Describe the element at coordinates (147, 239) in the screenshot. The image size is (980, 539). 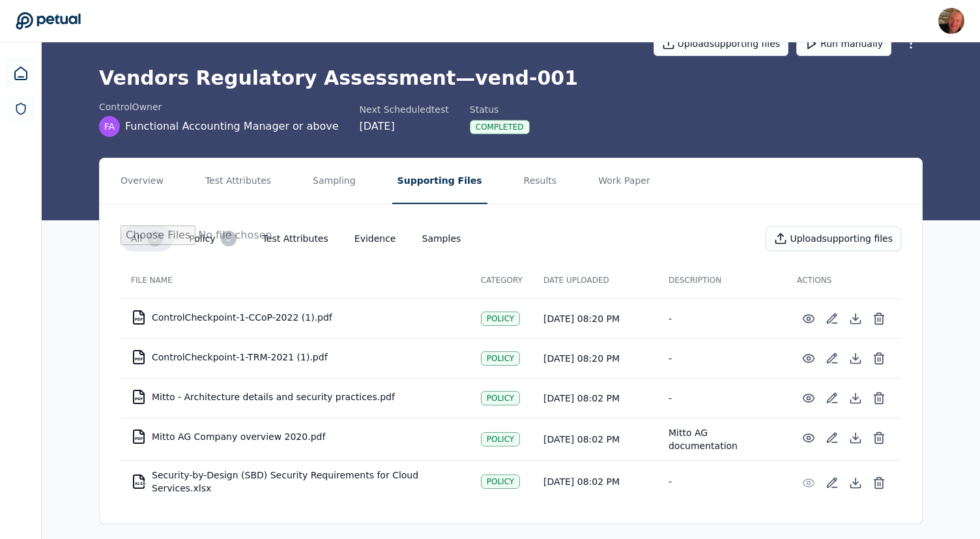
I see `button: All5` at that location.